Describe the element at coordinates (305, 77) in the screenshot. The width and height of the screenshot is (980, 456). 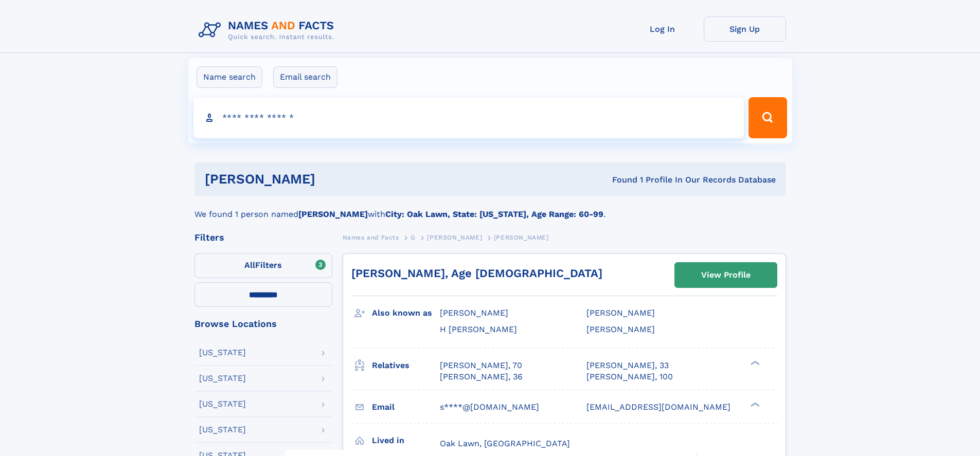
I see `label: Email search` at that location.